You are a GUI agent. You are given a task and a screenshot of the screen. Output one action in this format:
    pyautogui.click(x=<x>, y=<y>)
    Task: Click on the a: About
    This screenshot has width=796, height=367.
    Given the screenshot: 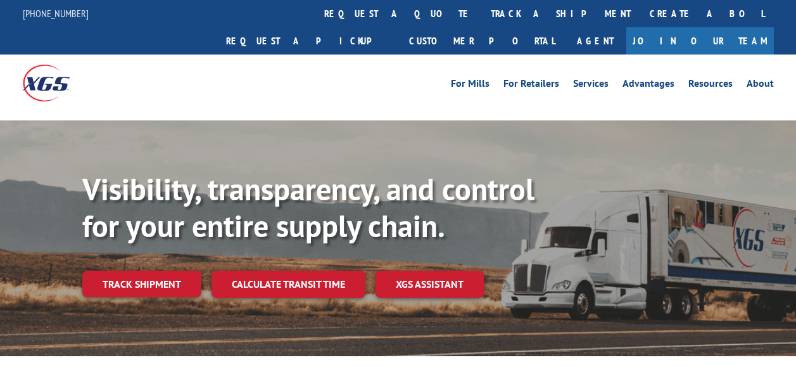 What is the action you would take?
    pyautogui.click(x=760, y=85)
    